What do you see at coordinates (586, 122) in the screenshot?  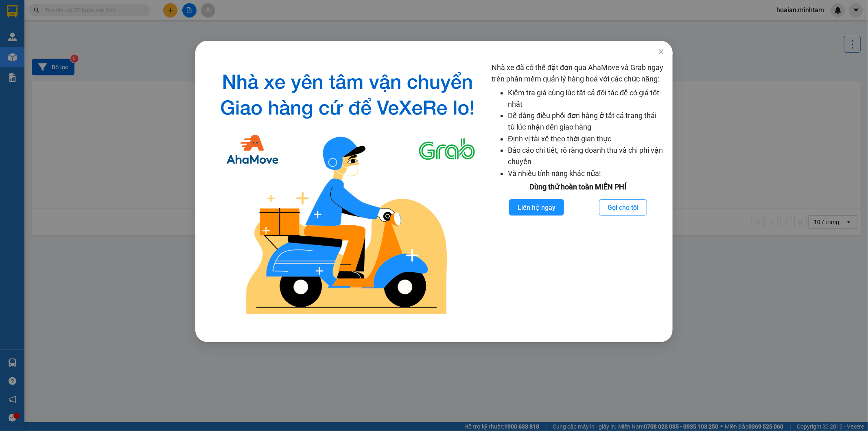 I see `li: Dễ dàng điều phối đơn hàng ở tất cả trạng thái từ lúc nhận đến giao hàng` at bounding box center [586, 122].